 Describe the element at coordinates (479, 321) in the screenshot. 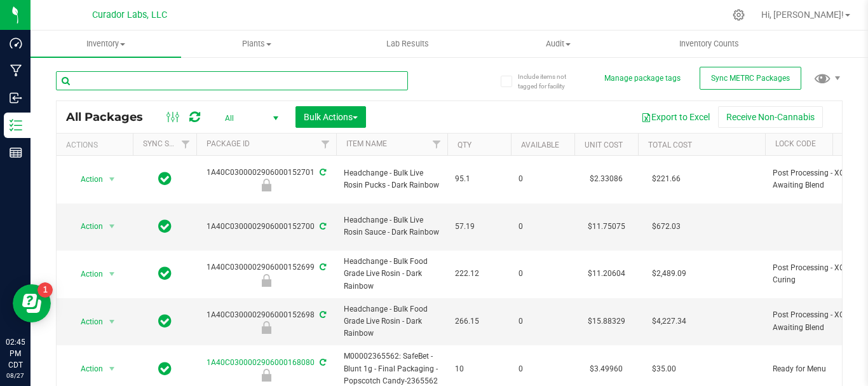

I see `span: 266.15` at that location.